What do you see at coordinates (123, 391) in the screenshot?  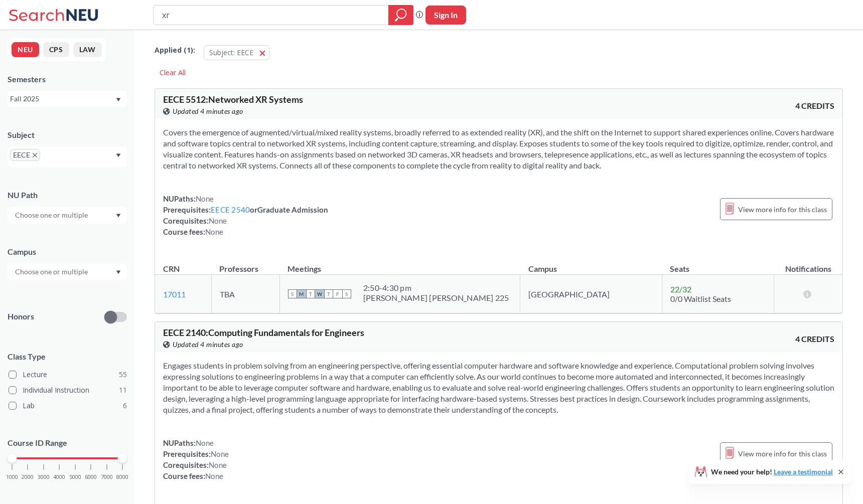 I see `span: 11` at bounding box center [123, 391].